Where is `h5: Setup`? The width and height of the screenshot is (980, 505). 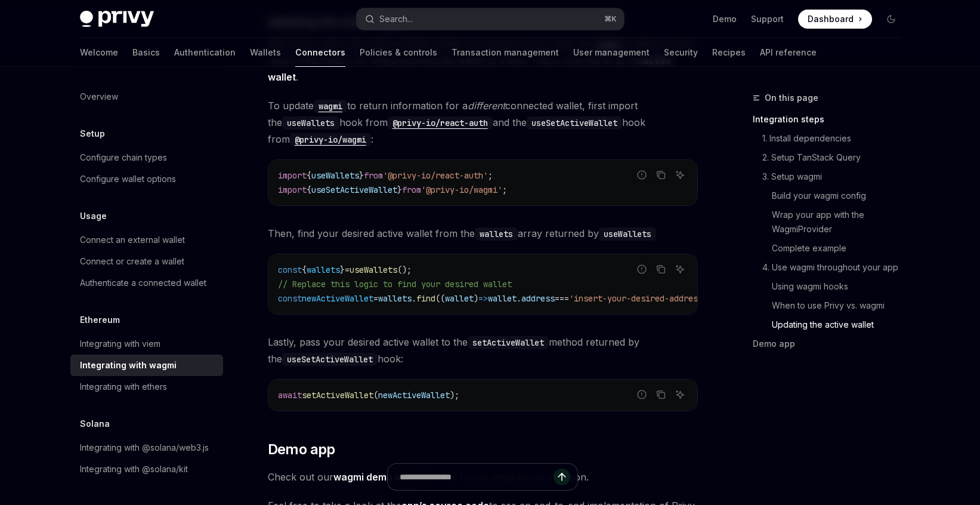
h5: Setup is located at coordinates (92, 134).